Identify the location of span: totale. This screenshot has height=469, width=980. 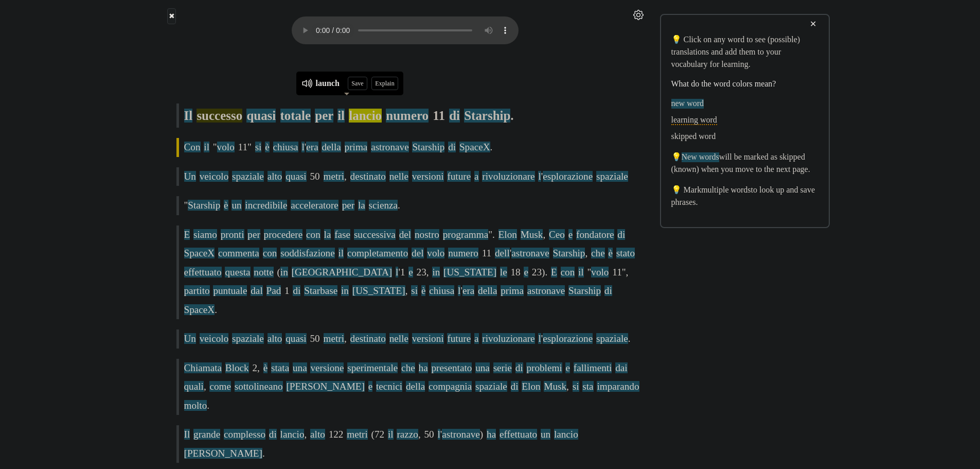
(296, 116).